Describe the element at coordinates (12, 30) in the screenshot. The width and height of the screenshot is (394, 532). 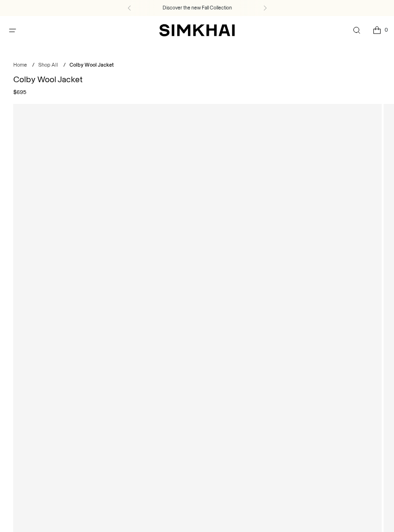
I see `button: Open menu modal` at that location.